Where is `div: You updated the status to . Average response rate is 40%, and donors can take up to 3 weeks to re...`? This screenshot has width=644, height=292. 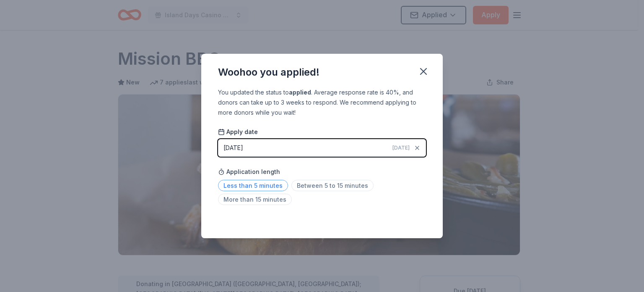
div: You updated the status to . Average response rate is 40%, and donors can take up to 3 weeks to re... is located at coordinates (322, 103).